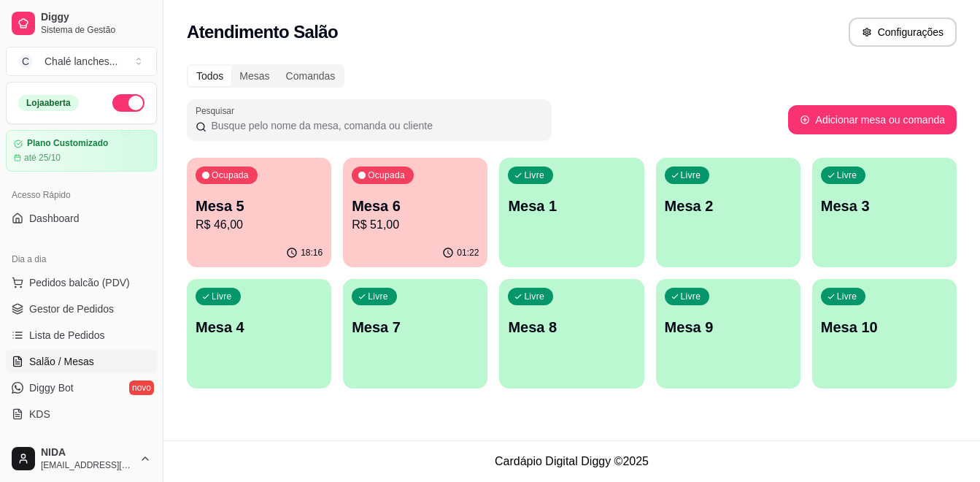  I want to click on span: Pedidos balcão (PDV), so click(80, 283).